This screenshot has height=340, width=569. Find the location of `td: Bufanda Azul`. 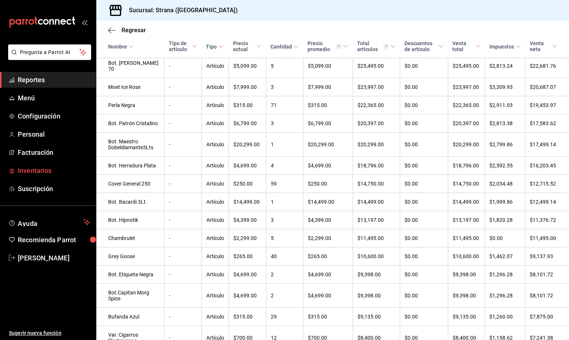

td: Bufanda Azul is located at coordinates (130, 317).